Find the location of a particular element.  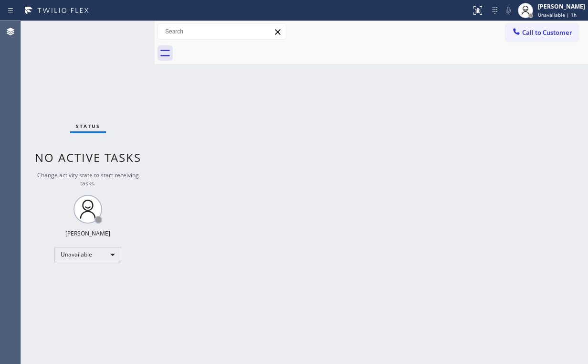

span: Unavailable | 1h is located at coordinates (558, 15).